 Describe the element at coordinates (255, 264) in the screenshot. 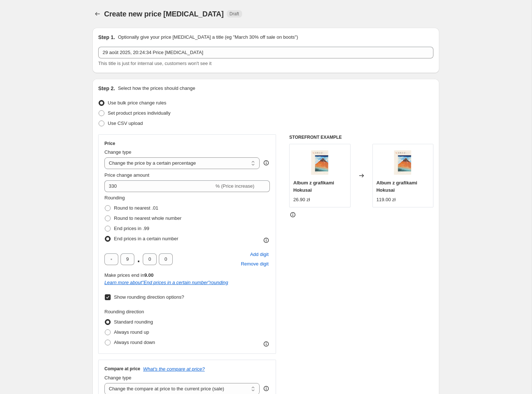

I see `span: Remove digit` at that location.